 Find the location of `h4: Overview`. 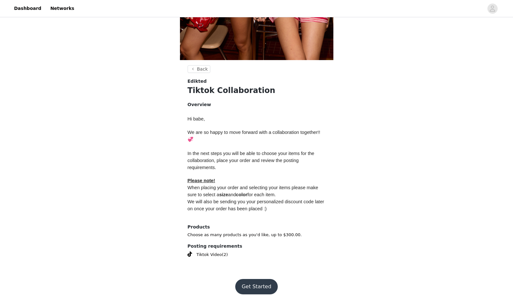

h4: Overview is located at coordinates (257, 104).